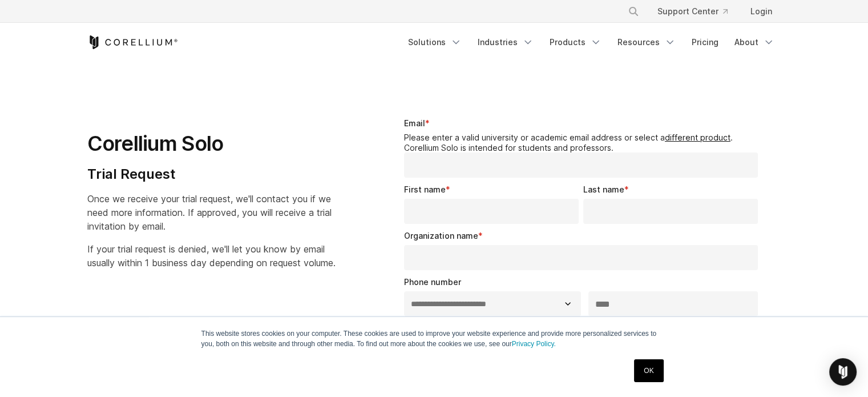 Image resolution: width=868 pixels, height=397 pixels. Describe the element at coordinates (755, 42) in the screenshot. I see `a: About` at that location.